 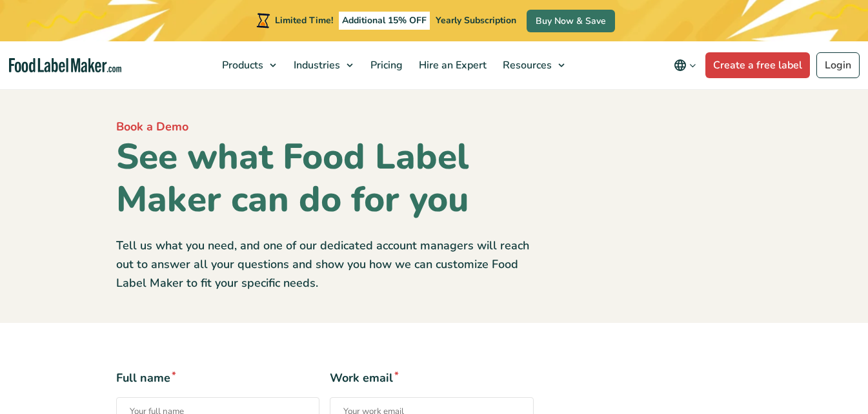 I want to click on span: Hire an Expert, so click(x=451, y=66).